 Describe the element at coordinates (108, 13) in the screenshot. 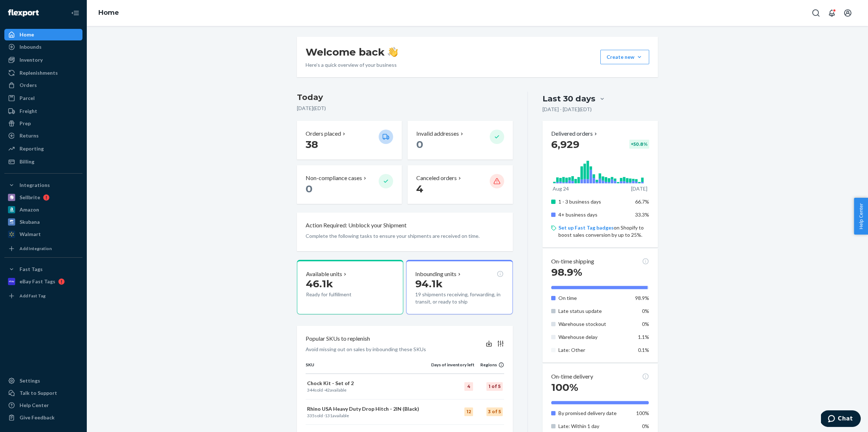

I see `ol: breadcrumbs` at that location.